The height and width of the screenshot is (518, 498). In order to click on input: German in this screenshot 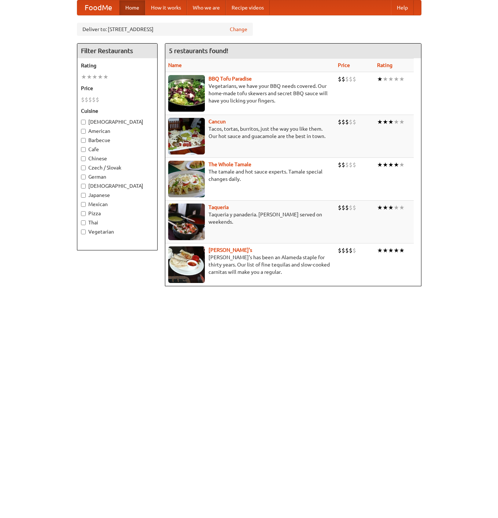, I will do `click(83, 177)`.